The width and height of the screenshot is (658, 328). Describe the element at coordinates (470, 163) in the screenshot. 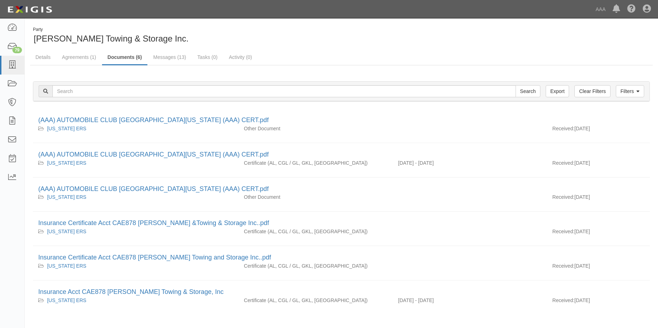

I see `div: Effective 07/01/2025 - Expiration 07/01/2026` at that location.